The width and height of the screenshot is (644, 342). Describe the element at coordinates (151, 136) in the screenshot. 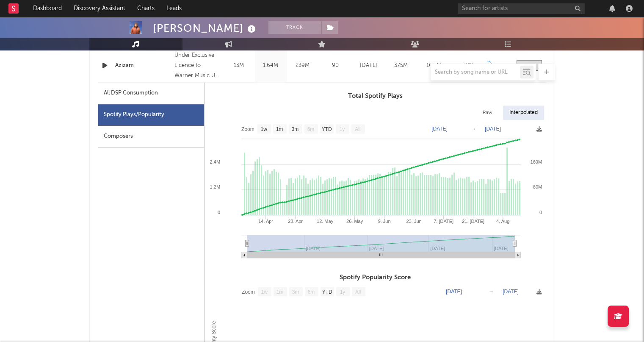

I see `div: Composers` at that location.